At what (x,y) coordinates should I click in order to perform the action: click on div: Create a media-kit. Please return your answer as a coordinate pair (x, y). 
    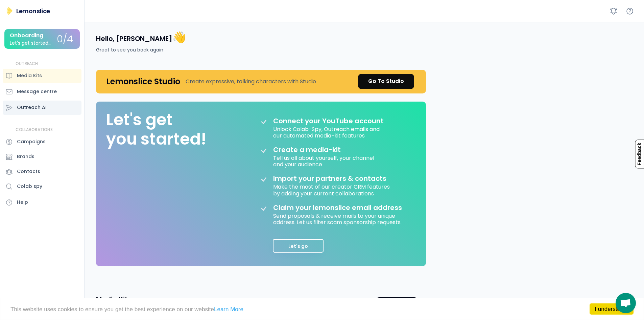
    Looking at the image, I should click on (315, 150).